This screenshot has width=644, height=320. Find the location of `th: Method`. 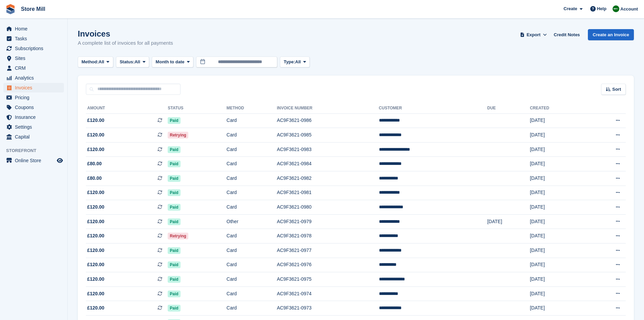

th: Method is located at coordinates (252, 108).